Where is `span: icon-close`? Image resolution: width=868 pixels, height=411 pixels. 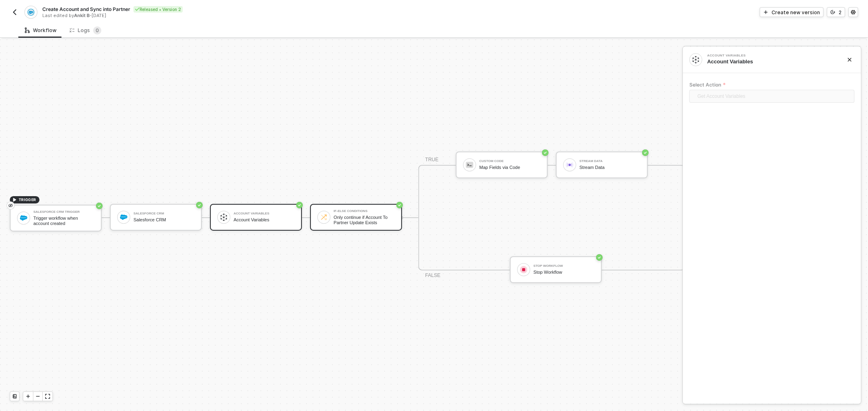
span: icon-close is located at coordinates (850, 59).